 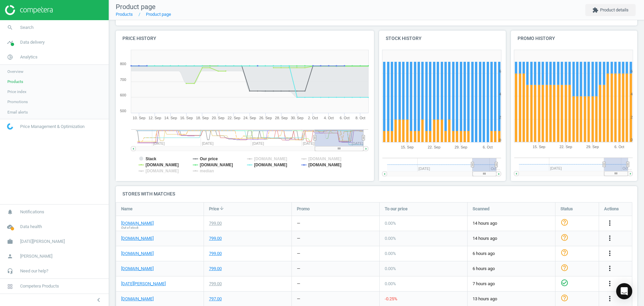 What do you see at coordinates (31, 227) in the screenshot?
I see `span: Data health` at bounding box center [31, 227].